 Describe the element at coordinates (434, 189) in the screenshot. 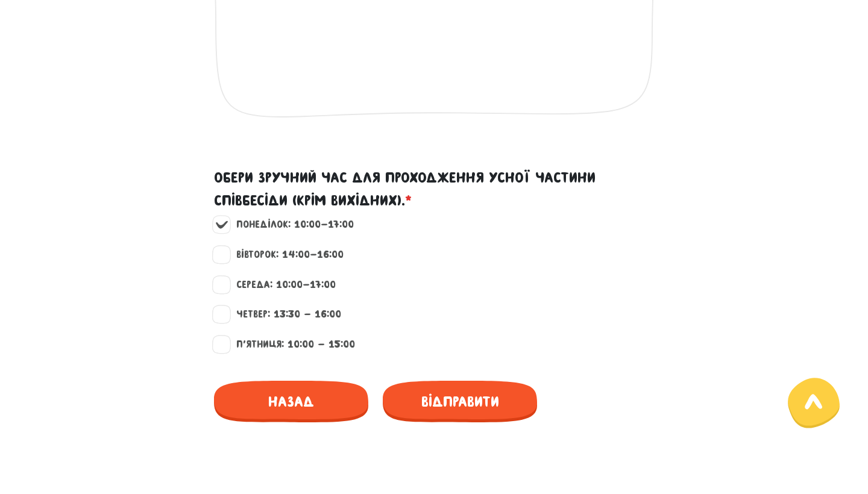

I see `label: Обери зручний час для проходження усної частини співбесіди (крім вихідних).` at that location.